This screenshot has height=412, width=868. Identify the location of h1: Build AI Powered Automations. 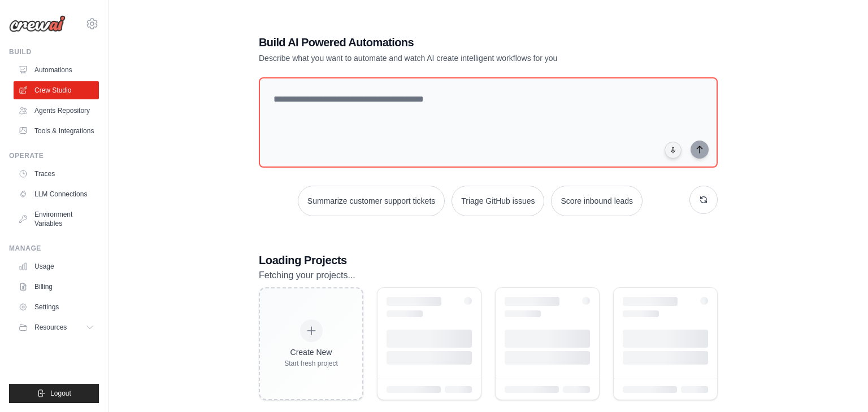
(449, 42).